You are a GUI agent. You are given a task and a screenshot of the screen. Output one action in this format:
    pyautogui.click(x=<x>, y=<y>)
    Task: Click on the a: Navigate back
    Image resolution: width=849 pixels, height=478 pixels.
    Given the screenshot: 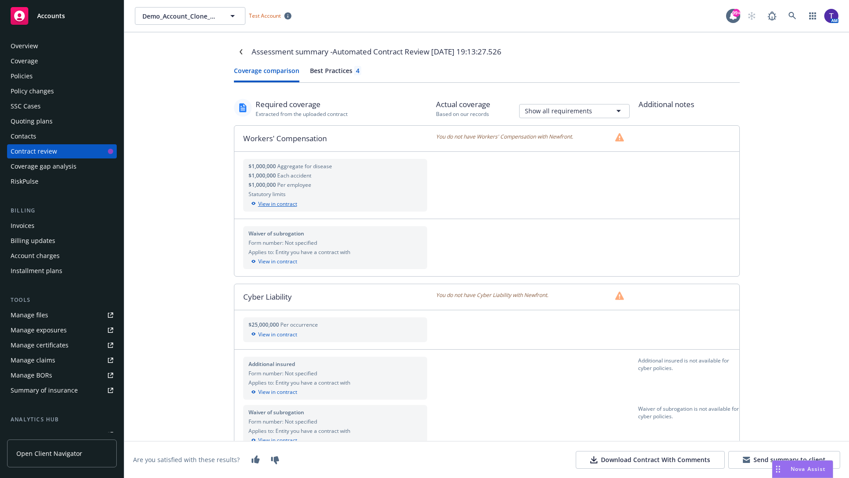 What is the action you would take?
    pyautogui.click(x=241, y=52)
    